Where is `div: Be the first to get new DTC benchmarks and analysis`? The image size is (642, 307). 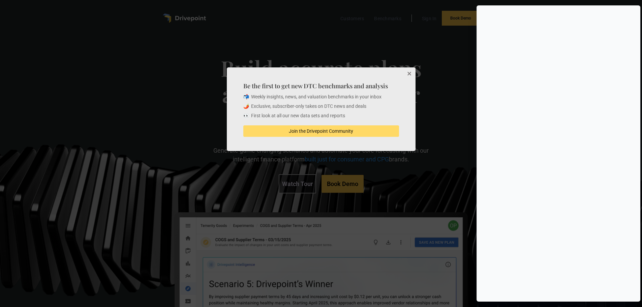
div: Be the first to get new DTC benchmarks and analysis is located at coordinates (321, 109).